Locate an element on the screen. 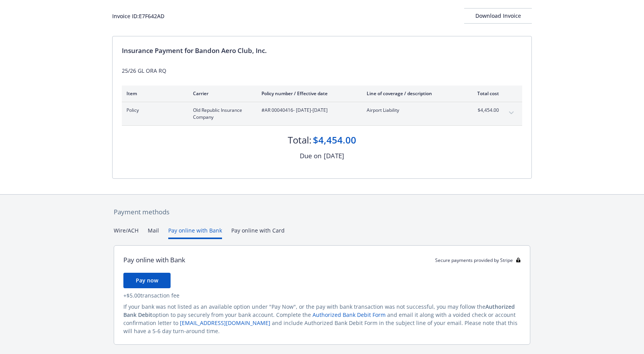  div: Due on is located at coordinates (311, 156).